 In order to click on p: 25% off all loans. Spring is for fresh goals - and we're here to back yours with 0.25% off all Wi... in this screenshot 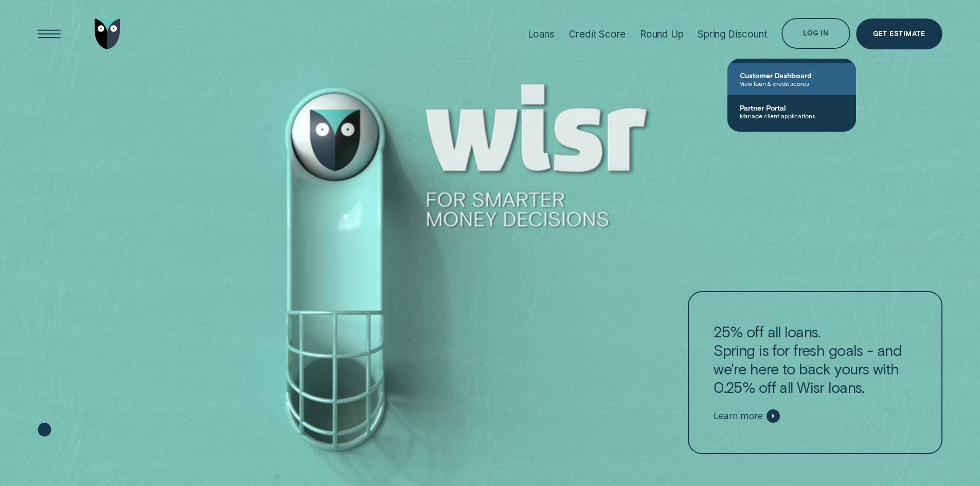, I will do `click(815, 360)`.